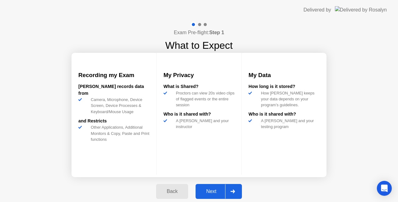 The image size is (398, 202). I want to click on div: Camera, Microphone, Device Screen, Device Processes & Keyboard/Mouse Usage, so click(119, 106).